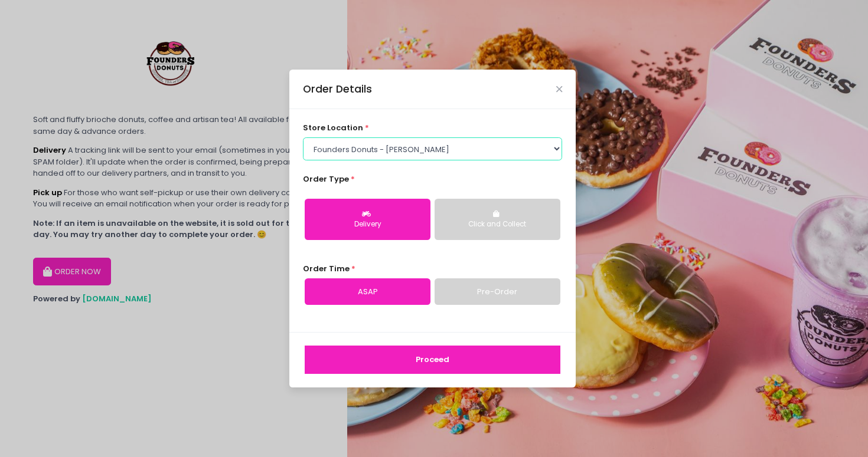  What do you see at coordinates (368, 292) in the screenshot?
I see `a: ASAP` at bounding box center [368, 292].